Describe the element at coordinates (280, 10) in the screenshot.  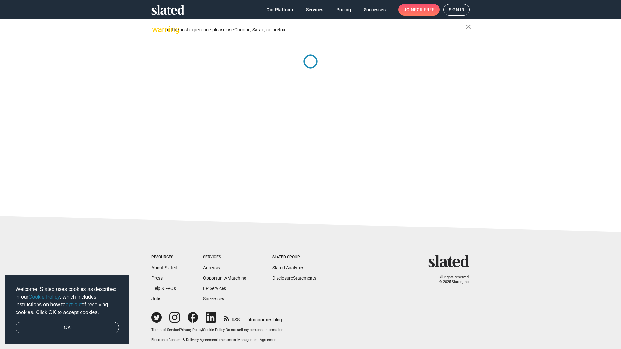
I see `span: Our Platform` at that location.